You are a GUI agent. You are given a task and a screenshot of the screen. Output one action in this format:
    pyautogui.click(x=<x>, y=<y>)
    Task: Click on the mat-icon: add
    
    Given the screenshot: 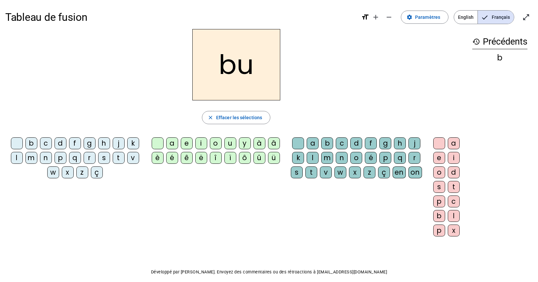 What is the action you would take?
    pyautogui.click(x=376, y=17)
    